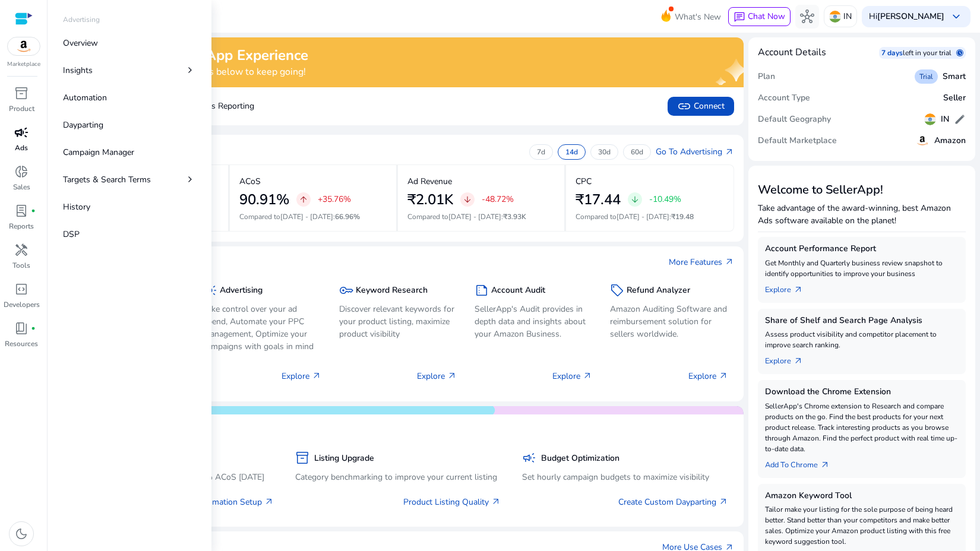  I want to click on span: chevron_right, so click(190, 70).